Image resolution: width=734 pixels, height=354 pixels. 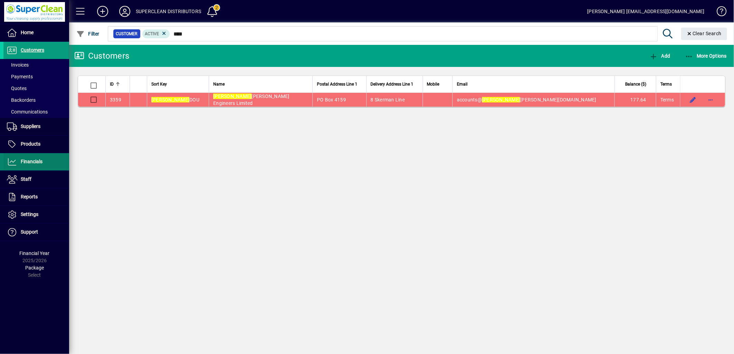 What do you see at coordinates (159, 84) in the screenshot?
I see `span: Sort Key` at bounding box center [159, 84].